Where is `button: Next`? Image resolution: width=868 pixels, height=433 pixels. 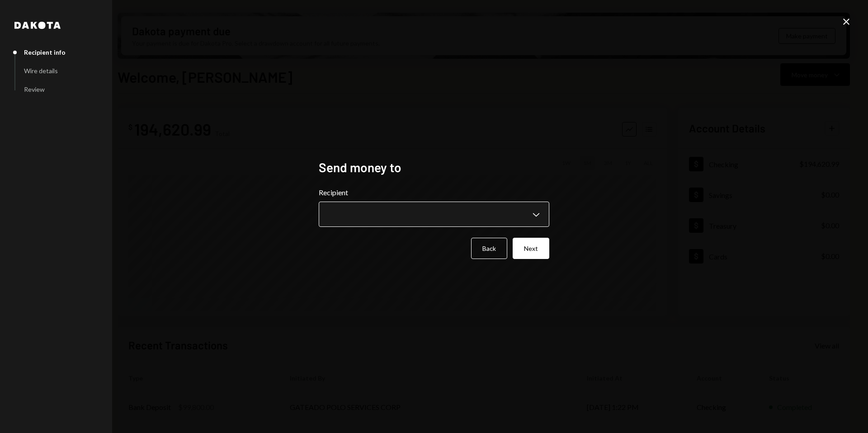
button: Next is located at coordinates (531, 248).